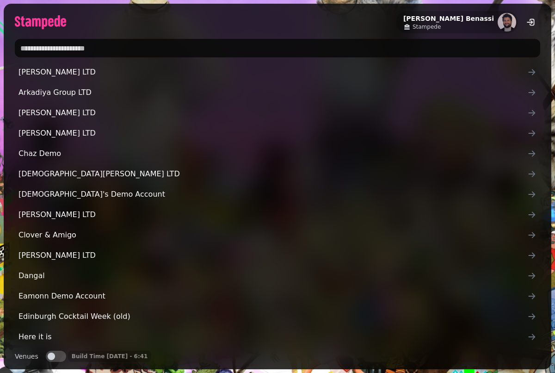  What do you see at coordinates (426, 27) in the screenshot?
I see `span: Stampede` at bounding box center [426, 27].